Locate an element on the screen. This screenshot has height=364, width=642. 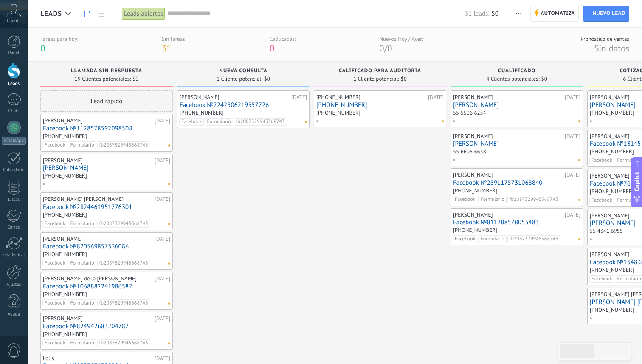
div: Leads is located at coordinates (14, 84).